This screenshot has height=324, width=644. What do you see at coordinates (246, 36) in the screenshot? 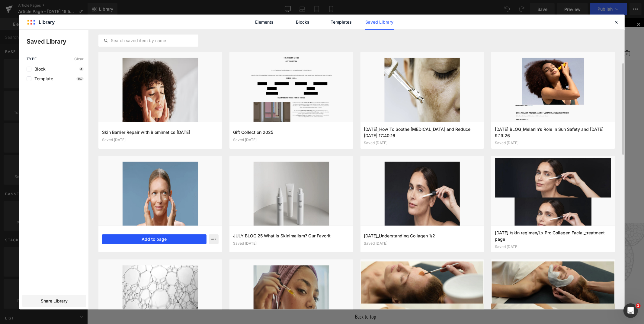
I see `button: Face` at bounding box center [246, 36].